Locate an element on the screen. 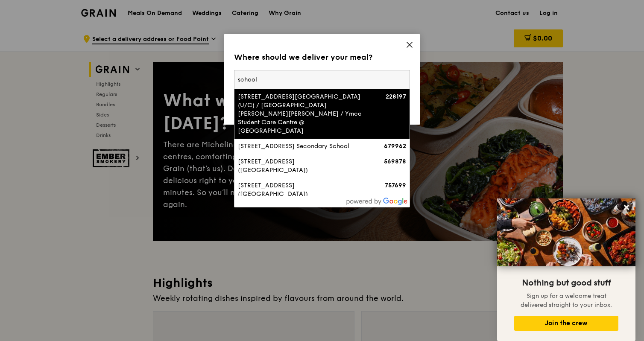  span: Nothing but good stuff is located at coordinates (566, 283).